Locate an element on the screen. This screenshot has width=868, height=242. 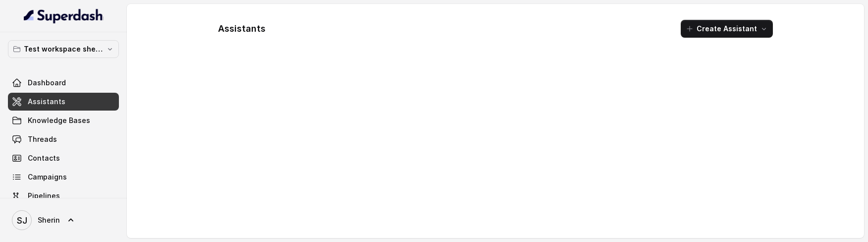
a: Campaigns is located at coordinates (63, 177).